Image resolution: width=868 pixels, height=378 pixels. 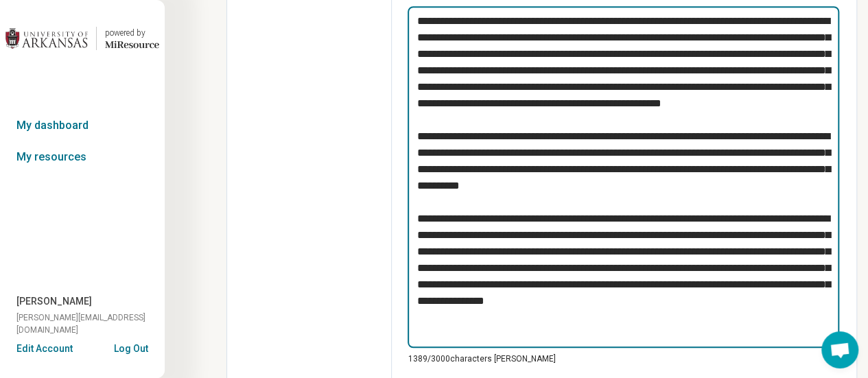 What do you see at coordinates (131, 347) in the screenshot?
I see `button: Log Out` at bounding box center [131, 347].